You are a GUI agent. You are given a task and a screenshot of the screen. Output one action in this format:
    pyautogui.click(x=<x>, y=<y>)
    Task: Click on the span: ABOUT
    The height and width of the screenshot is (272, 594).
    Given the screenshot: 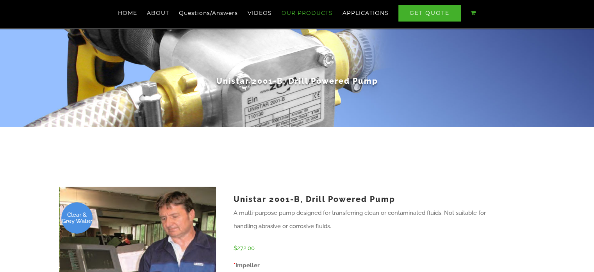 What is the action you would take?
    pyautogui.click(x=158, y=13)
    